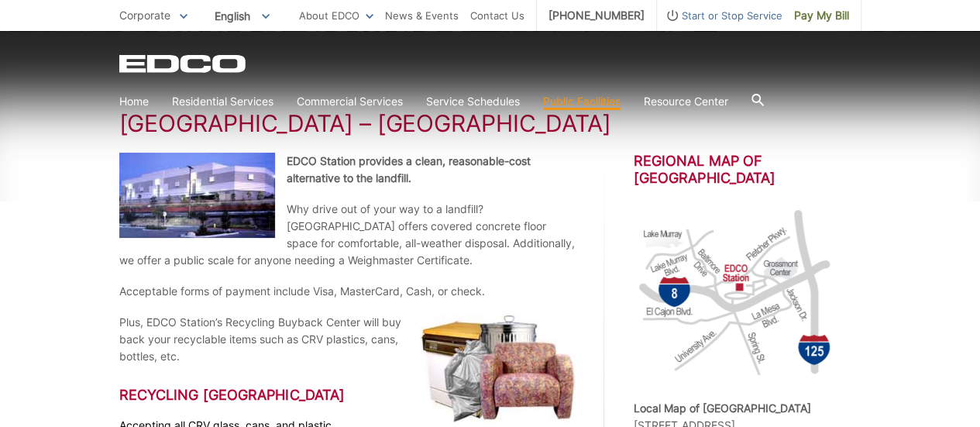  What do you see at coordinates (222, 102) in the screenshot?
I see `a: Residential Services` at bounding box center [222, 102].